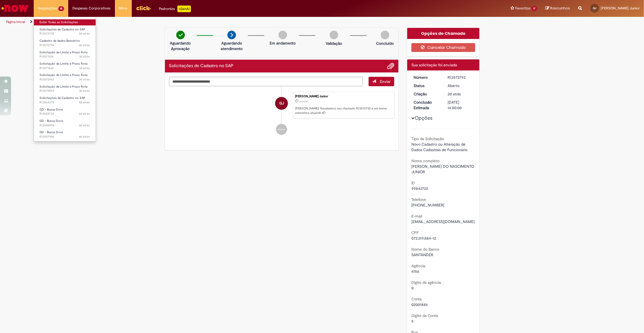 This screenshot has width=644, height=333. Describe the element at coordinates (123, 8) in the screenshot. I see `span: More` at that location.